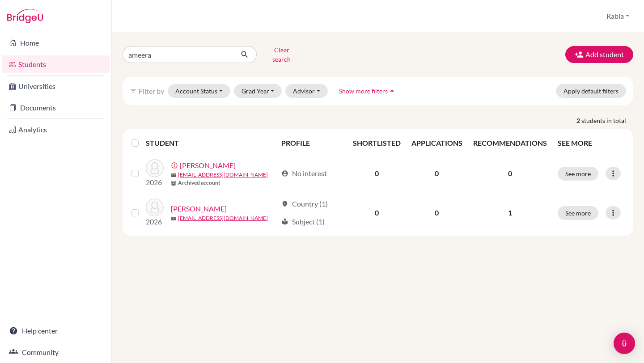  I want to click on div: Subject (1), so click(303, 222).